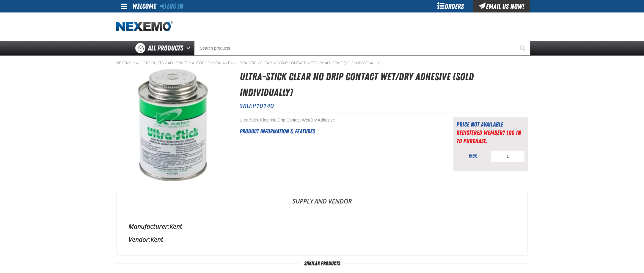 The height and width of the screenshot is (273, 644). I want to click on span: Similar Products, so click(322, 263).